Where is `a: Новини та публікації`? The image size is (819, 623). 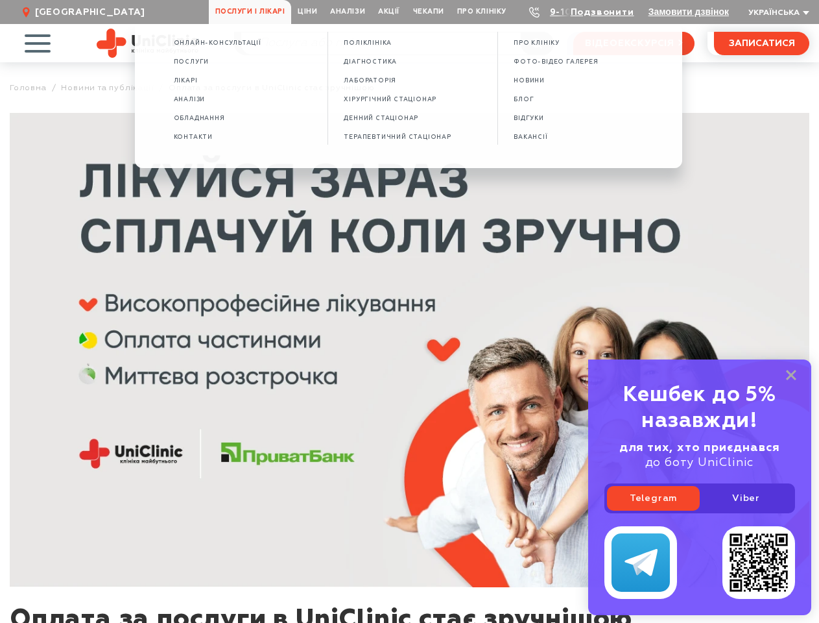 a: Новини та публікації is located at coordinates (107, 88).